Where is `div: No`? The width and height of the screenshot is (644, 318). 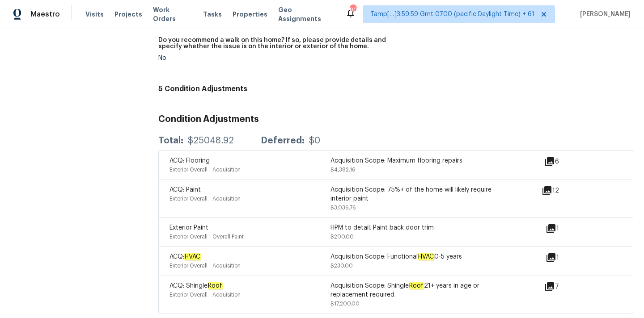 div: No is located at coordinates (273, 58).